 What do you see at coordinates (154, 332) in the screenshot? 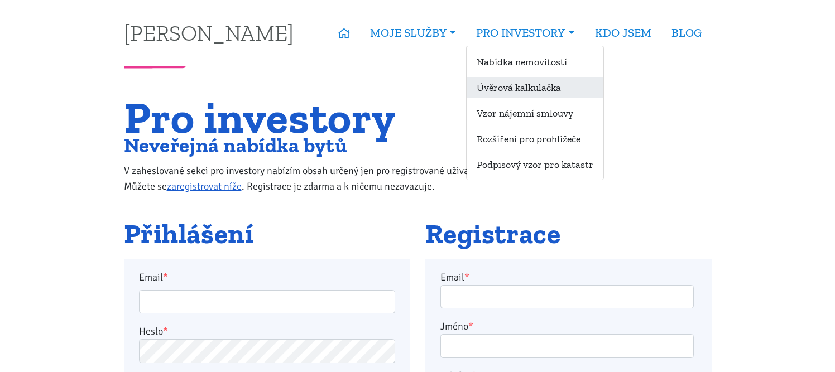
I see `label: Heslo` at bounding box center [154, 332].